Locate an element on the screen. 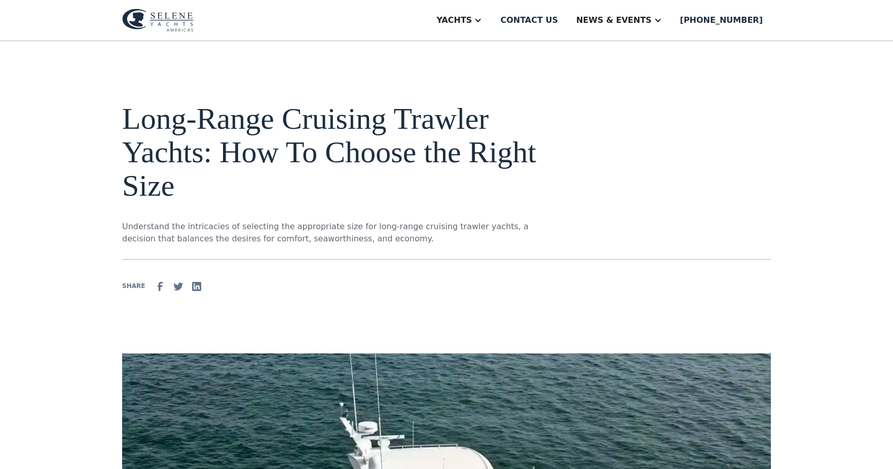 The width and height of the screenshot is (893, 469). h1: Long-Range Cruising Trawler Yachts: How To Choose the Right Size is located at coordinates (333, 152).